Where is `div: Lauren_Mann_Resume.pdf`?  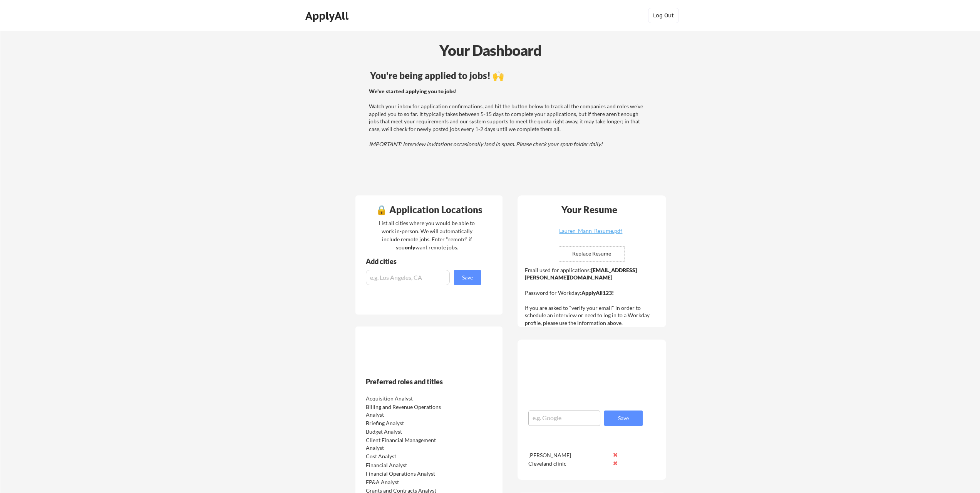 div: Lauren_Mann_Resume.pdf is located at coordinates (591, 231).